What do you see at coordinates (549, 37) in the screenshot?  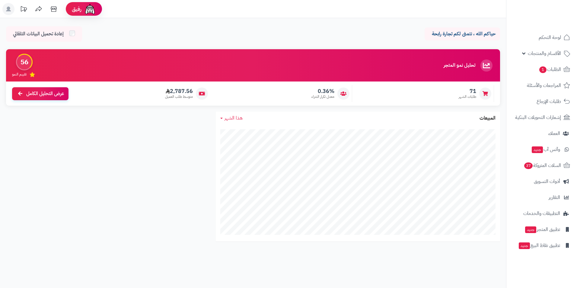 I see `span: لوحة التحكم` at bounding box center [549, 37].